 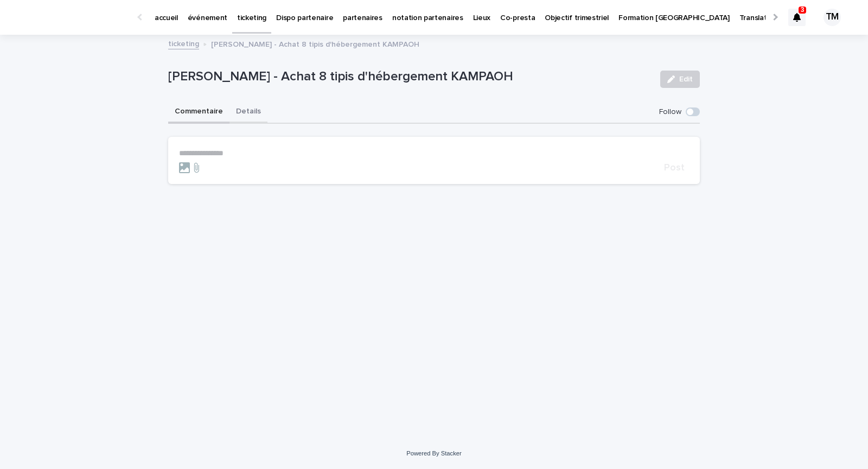 What do you see at coordinates (74, 17) in the screenshot?
I see `img: Ls34BcGeRexTGTNfXpUC` at bounding box center [74, 17].